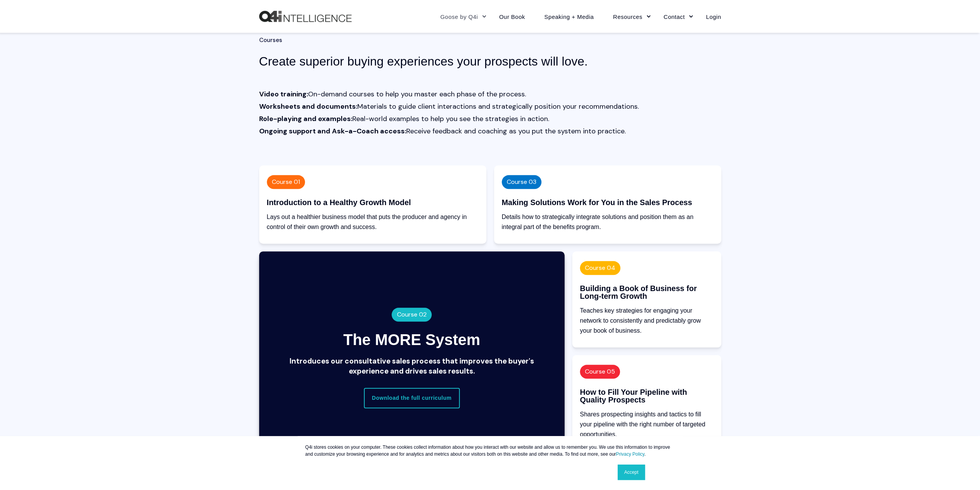 Image resolution: width=980 pixels, height=490 pixels. I want to click on p: Q4i stores cookies on your computer. These cookies collect information about how you interact wit..., so click(490, 450).